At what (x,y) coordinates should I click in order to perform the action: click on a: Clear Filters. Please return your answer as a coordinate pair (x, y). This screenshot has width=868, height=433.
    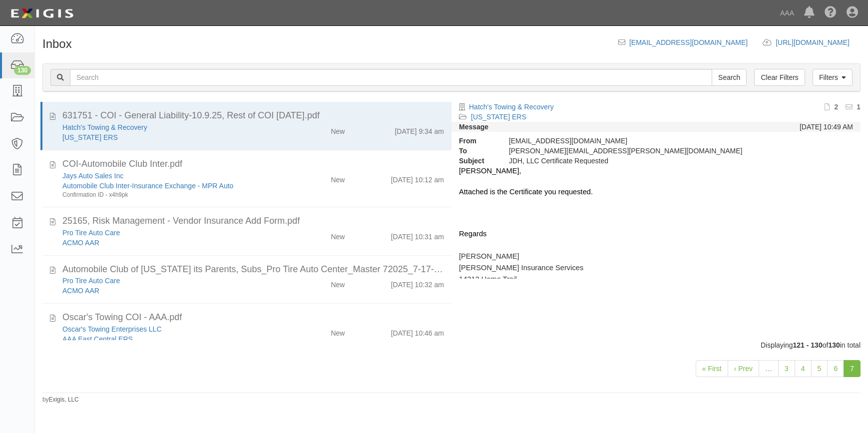
    Looking at the image, I should click on (779, 78).